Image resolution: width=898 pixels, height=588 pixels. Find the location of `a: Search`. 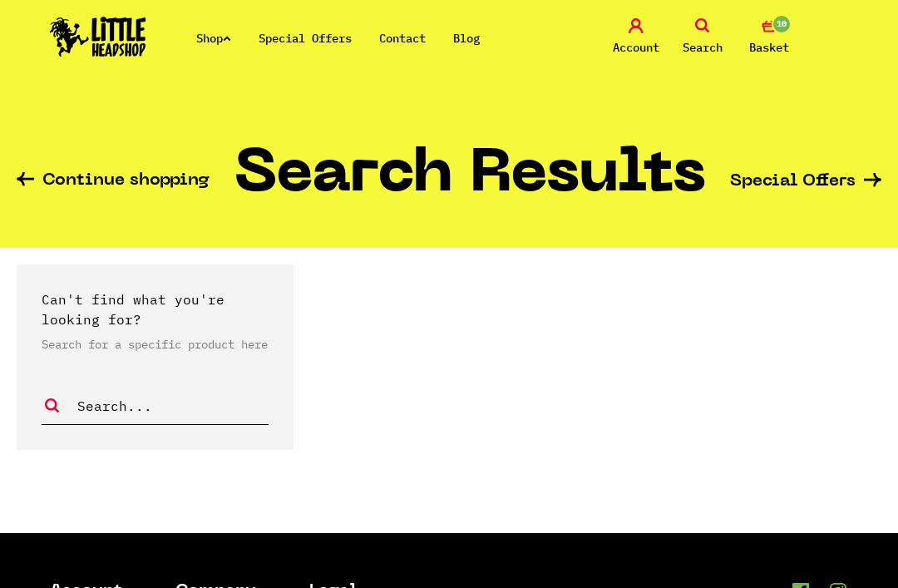

a: Search is located at coordinates (702, 37).